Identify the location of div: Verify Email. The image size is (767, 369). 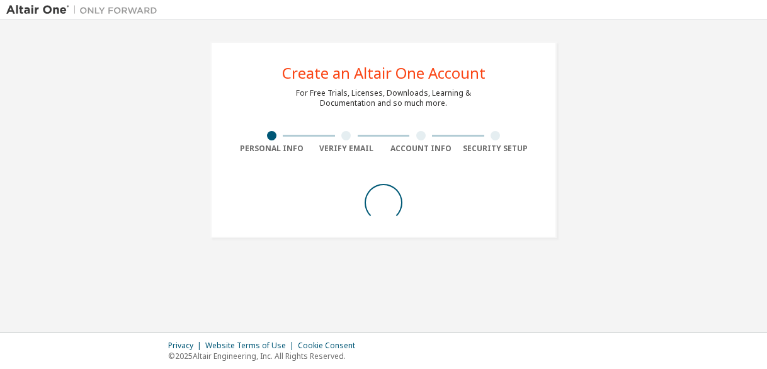
(346, 149).